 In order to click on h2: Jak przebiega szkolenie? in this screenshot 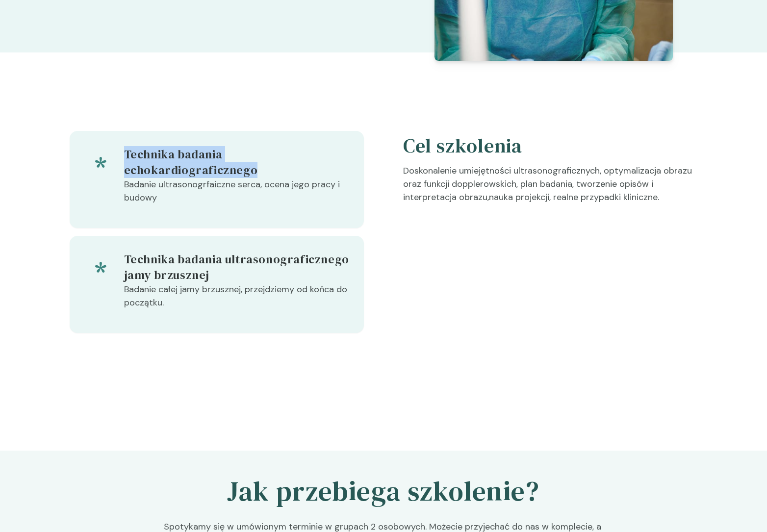, I will do `click(384, 492)`.